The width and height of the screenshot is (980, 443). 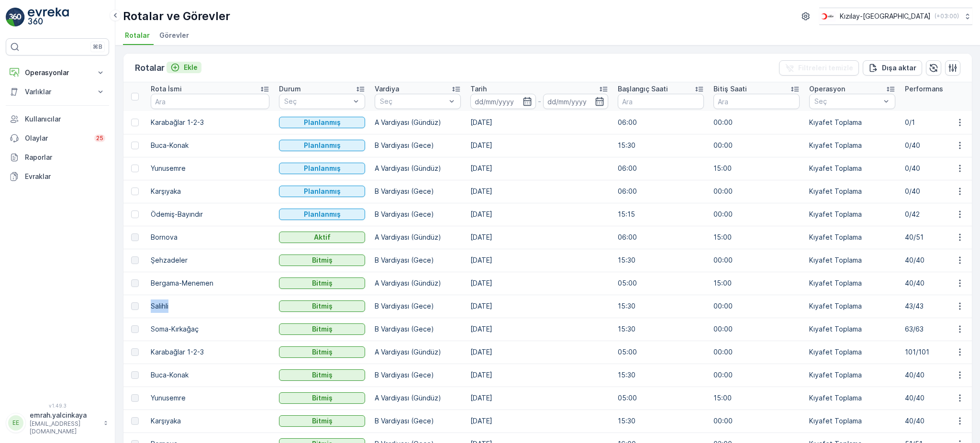 I want to click on span: v 1.49.3, so click(x=58, y=406).